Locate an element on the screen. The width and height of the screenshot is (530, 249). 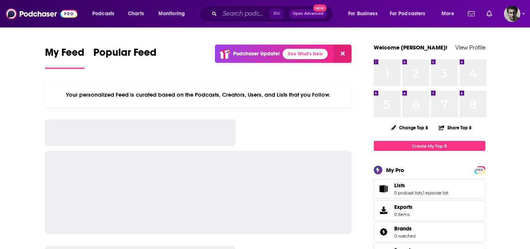
a: Charts is located at coordinates (136, 14).